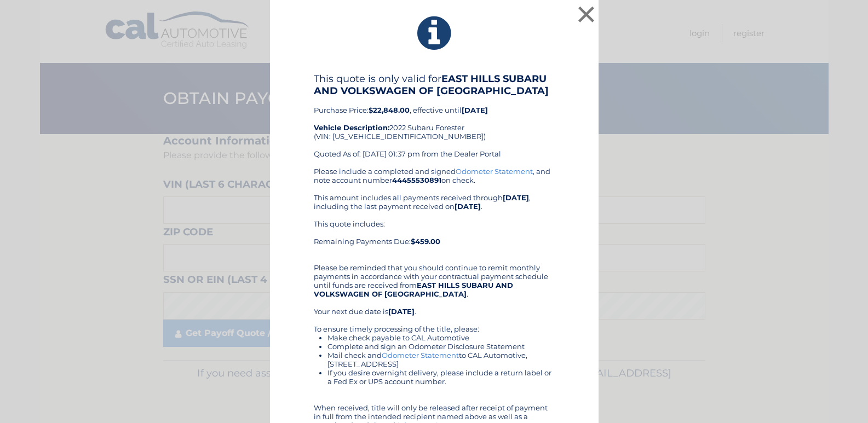 This screenshot has height=423, width=868. Describe the element at coordinates (434, 237) in the screenshot. I see `div: This quote includes: Remaining Payments Due:` at that location.